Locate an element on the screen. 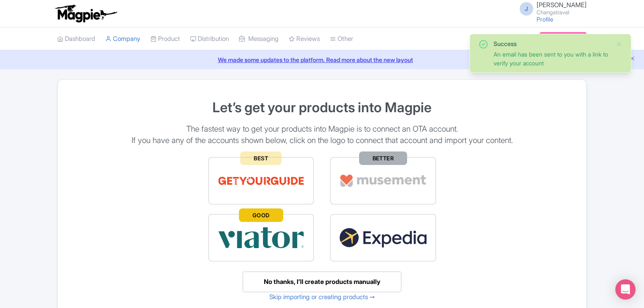  a: Reviews is located at coordinates (305, 39).